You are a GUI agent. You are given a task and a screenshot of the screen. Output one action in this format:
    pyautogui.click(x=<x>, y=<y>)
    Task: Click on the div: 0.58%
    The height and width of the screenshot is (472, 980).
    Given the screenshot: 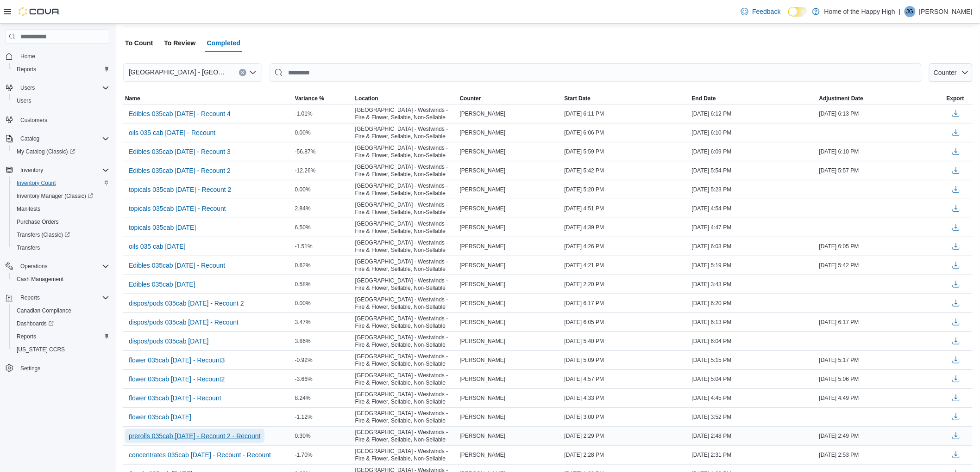 What is the action you would take?
    pyautogui.click(x=323, y=285)
    